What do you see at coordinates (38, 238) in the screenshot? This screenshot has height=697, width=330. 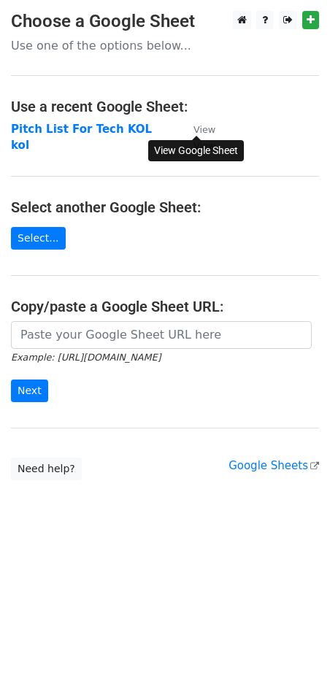 I see `a: Select...` at bounding box center [38, 238].